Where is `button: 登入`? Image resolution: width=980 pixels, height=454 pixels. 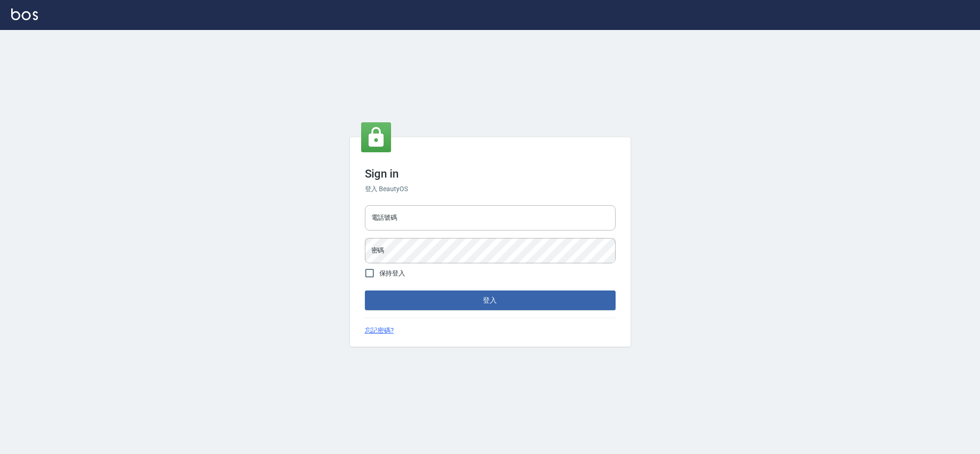
button: 登入 is located at coordinates (490, 300).